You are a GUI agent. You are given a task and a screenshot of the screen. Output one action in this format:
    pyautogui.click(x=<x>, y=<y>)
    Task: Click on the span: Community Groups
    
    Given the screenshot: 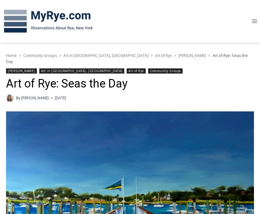 What is the action you would take?
    pyautogui.click(x=40, y=55)
    